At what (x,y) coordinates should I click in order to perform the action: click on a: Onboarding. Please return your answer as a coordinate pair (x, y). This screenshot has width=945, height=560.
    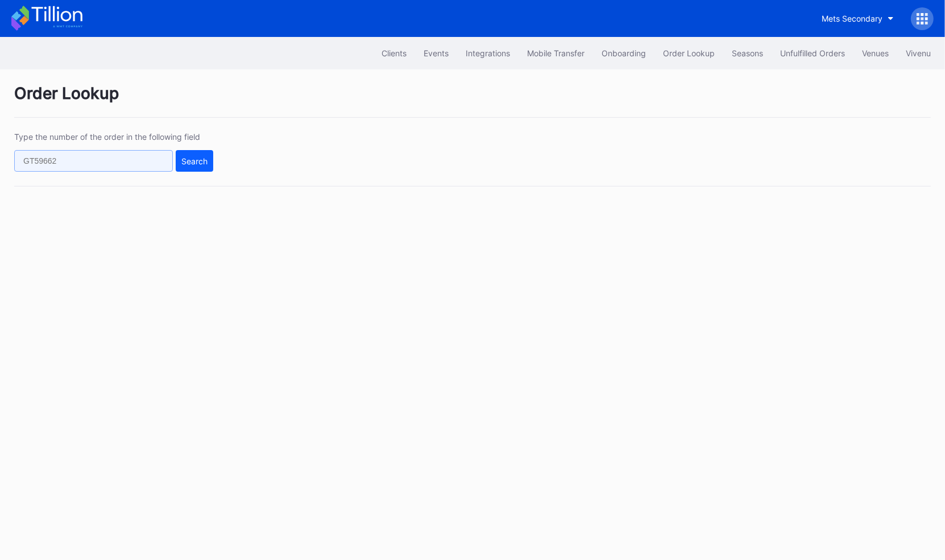
    Looking at the image, I should click on (624, 53).